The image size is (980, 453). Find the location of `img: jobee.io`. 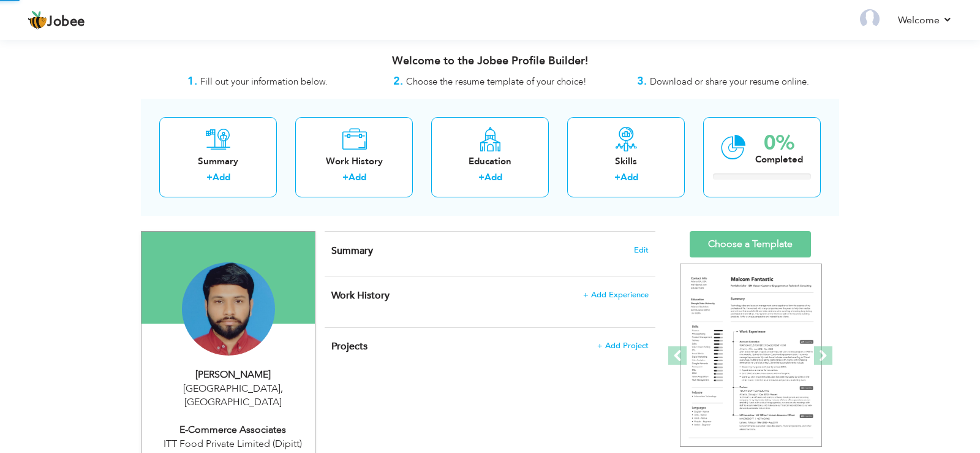

img: jobee.io is located at coordinates (38, 21).